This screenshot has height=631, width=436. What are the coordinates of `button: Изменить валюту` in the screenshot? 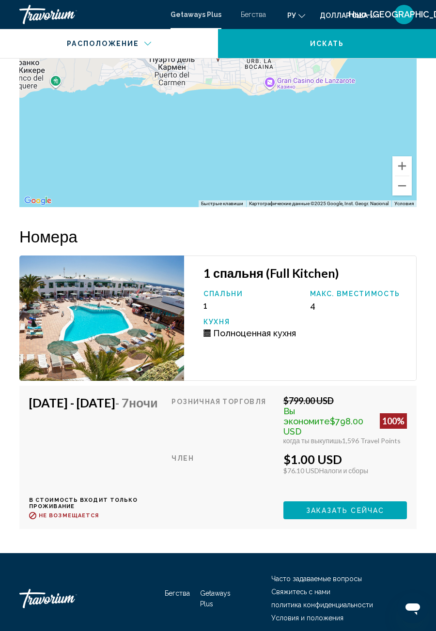 It's located at (348, 15).